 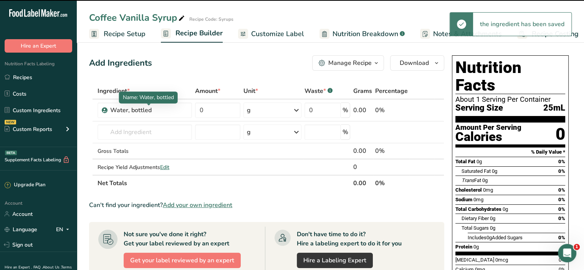 What do you see at coordinates (18, 267) in the screenshot?
I see `a: Hire an Expert .` at bounding box center [18, 267].